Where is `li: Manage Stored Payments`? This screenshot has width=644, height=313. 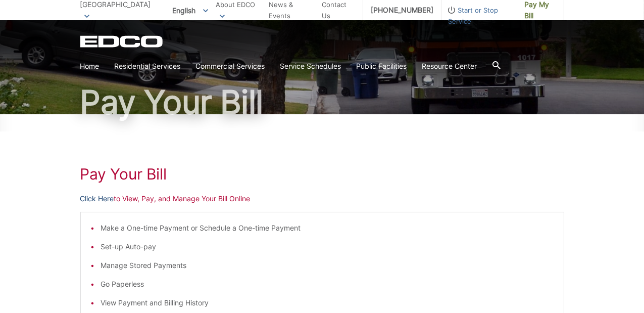 li: Manage Stored Payments is located at coordinates (327, 265).